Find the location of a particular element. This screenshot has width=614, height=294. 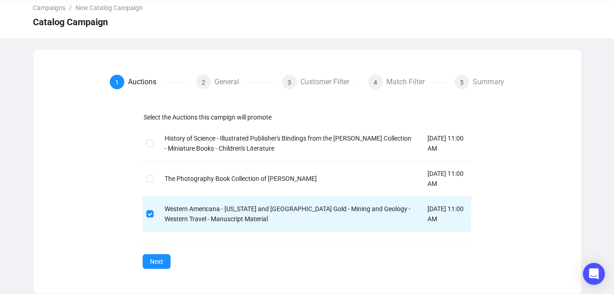

div: 1Auctions is located at coordinates (149, 82).